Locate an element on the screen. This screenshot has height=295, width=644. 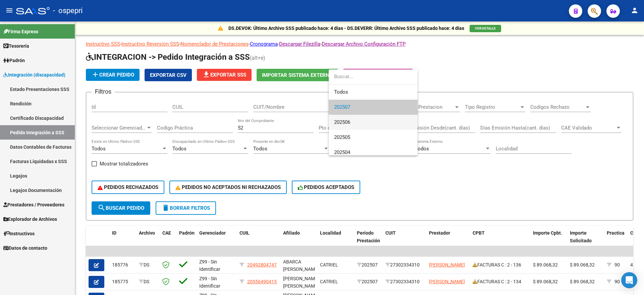
span: 202506 is located at coordinates (342, 122).